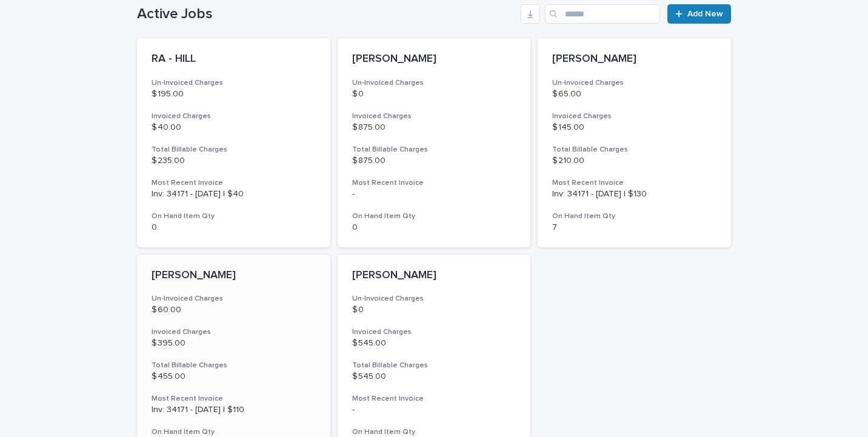 The height and width of the screenshot is (437, 868). Describe the element at coordinates (233, 377) in the screenshot. I see `p: $ 455.00` at that location.